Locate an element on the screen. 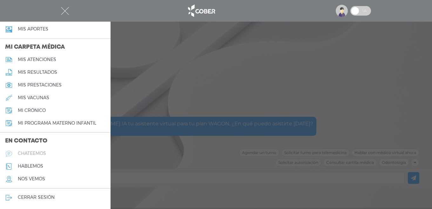 The height and width of the screenshot is (209, 432). h5: cerrar sesión is located at coordinates (36, 197).